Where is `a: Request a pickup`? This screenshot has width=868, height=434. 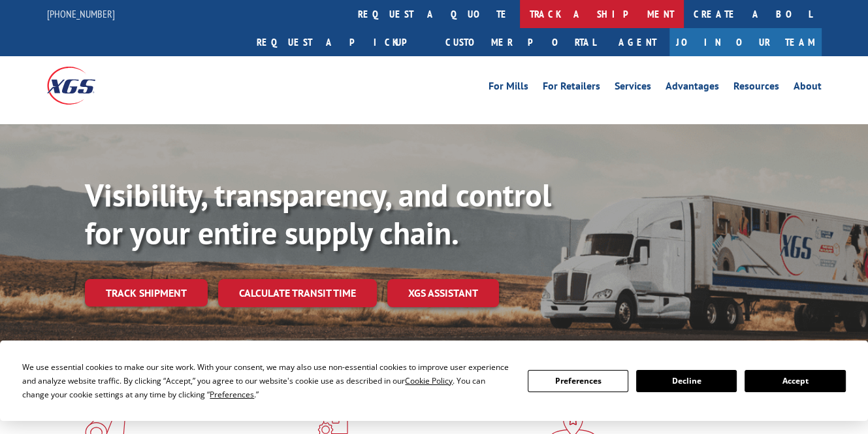
a: Request a pickup is located at coordinates (341, 41).